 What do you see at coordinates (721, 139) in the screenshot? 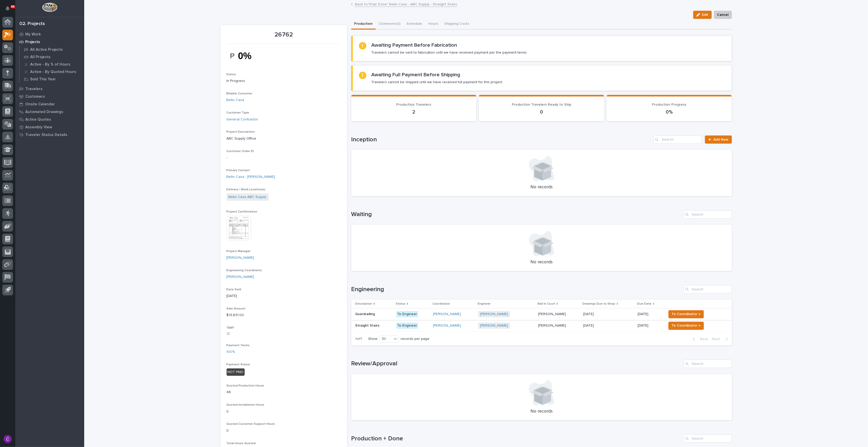
I see `span: Add New` at bounding box center [721, 139].